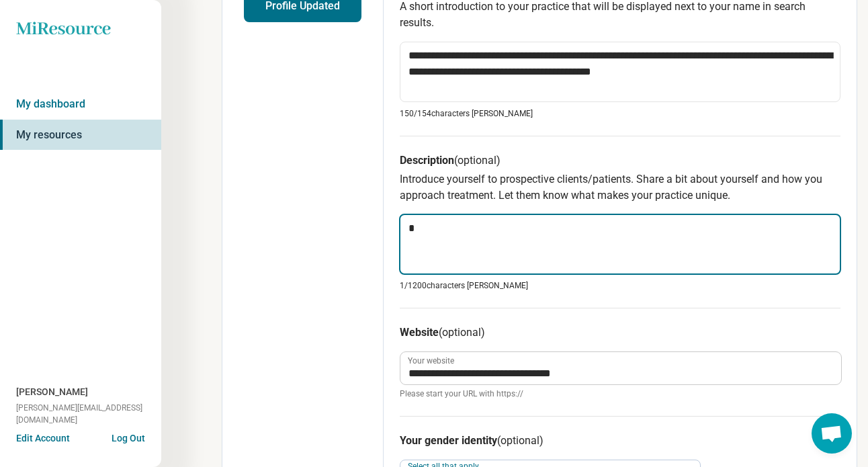  What do you see at coordinates (431, 361) in the screenshot?
I see `label: Your website` at bounding box center [431, 361].